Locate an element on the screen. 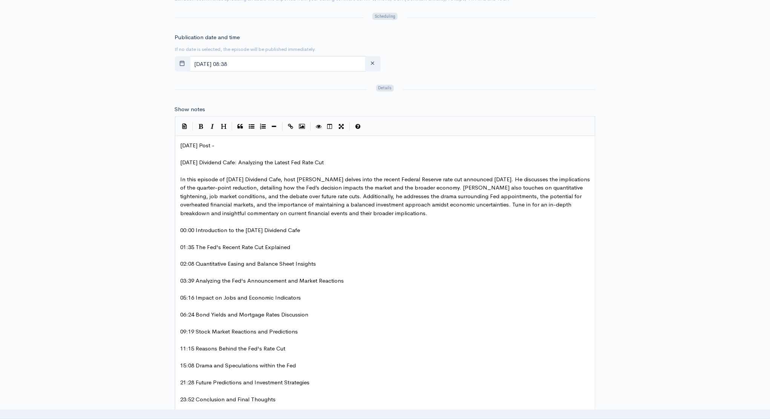 The width and height of the screenshot is (770, 419). button: Italic is located at coordinates (213, 127).